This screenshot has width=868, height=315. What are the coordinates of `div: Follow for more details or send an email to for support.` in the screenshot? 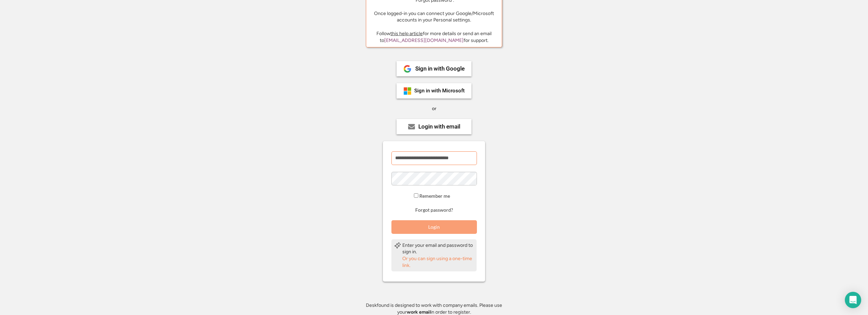 It's located at (434, 37).